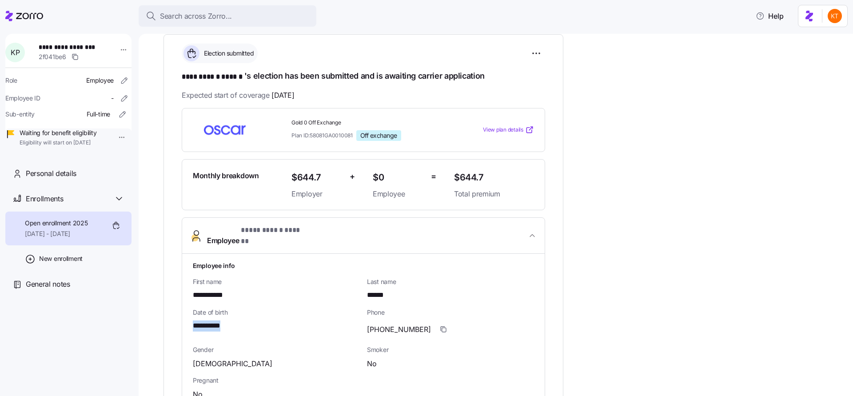  What do you see at coordinates (11, 80) in the screenshot?
I see `span: Role` at bounding box center [11, 80].